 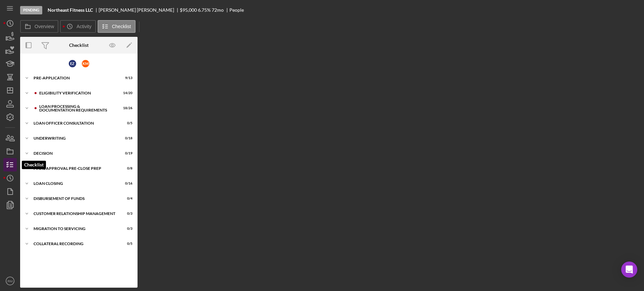 I want to click on b: Northeast Fitness LLC, so click(x=70, y=11).